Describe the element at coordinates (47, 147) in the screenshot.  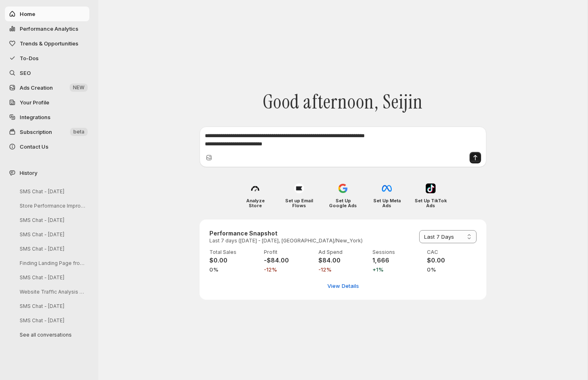
I see `button: Contact Us` at that location.